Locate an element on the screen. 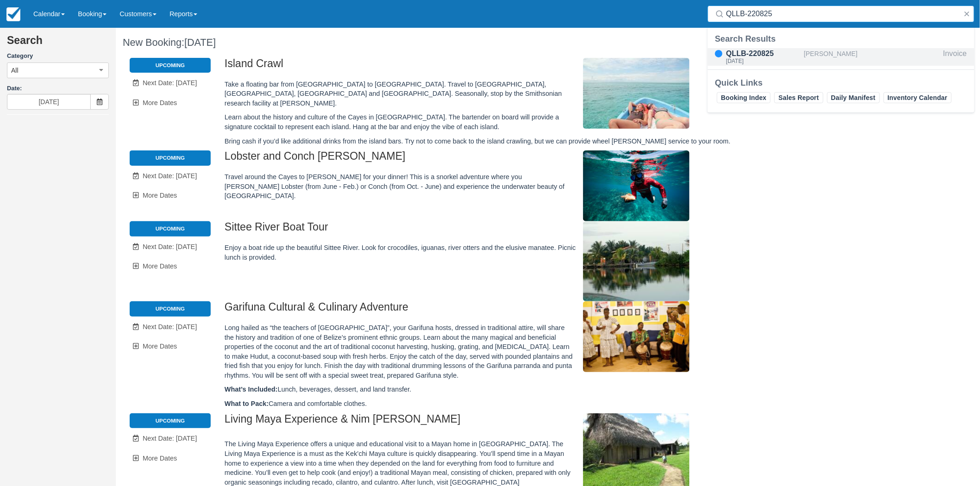  label: Category is located at coordinates (58, 56).